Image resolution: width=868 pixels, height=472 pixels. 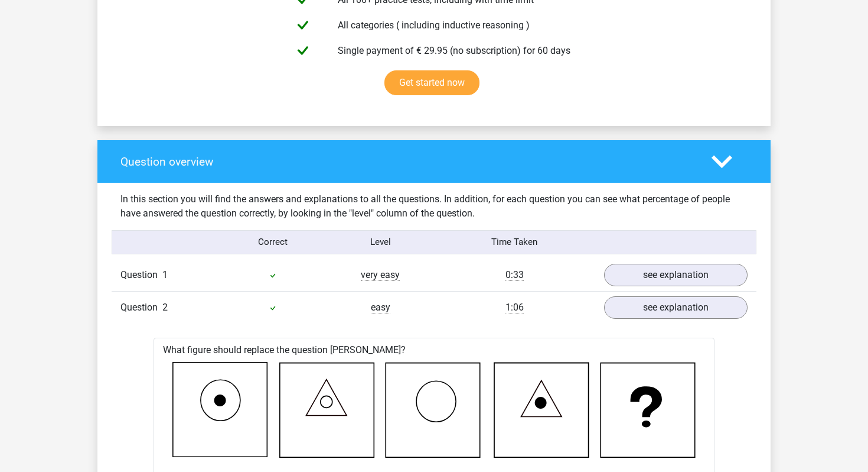 I want to click on div: In this section you will find the answers and explanations to all the questions. In addition, for..., so click(x=434, y=206).